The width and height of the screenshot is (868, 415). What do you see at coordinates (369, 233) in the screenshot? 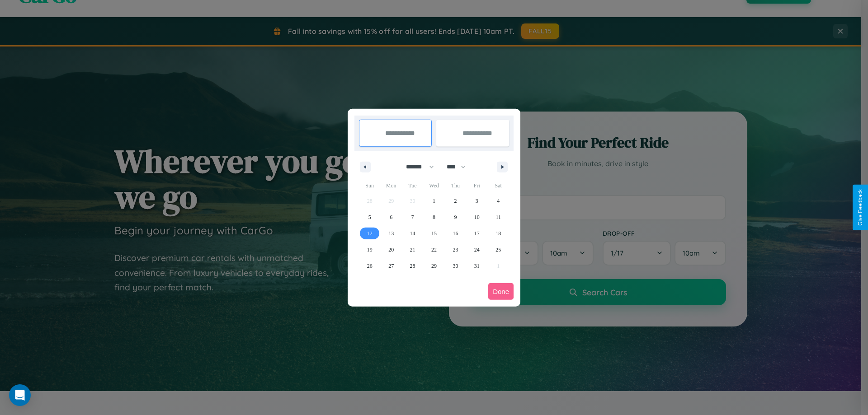
I see `button: 12` at bounding box center [369, 233].